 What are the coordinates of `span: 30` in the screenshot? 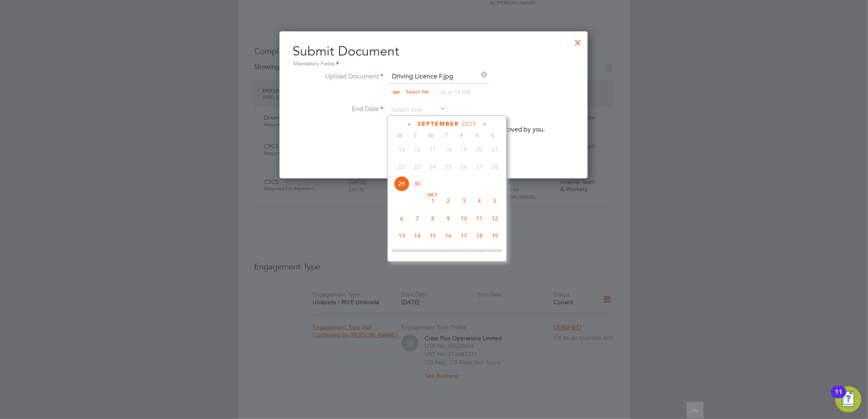 It's located at (417, 184).